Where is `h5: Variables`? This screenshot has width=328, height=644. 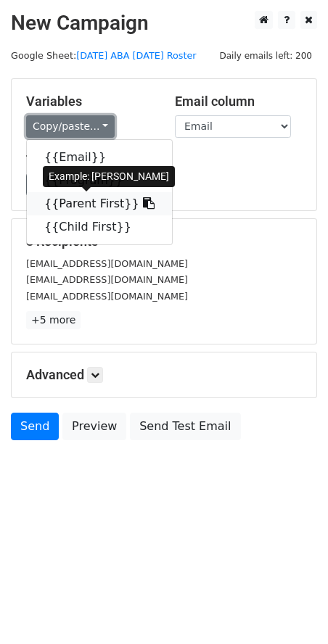 h5: Variables is located at coordinates (89, 102).